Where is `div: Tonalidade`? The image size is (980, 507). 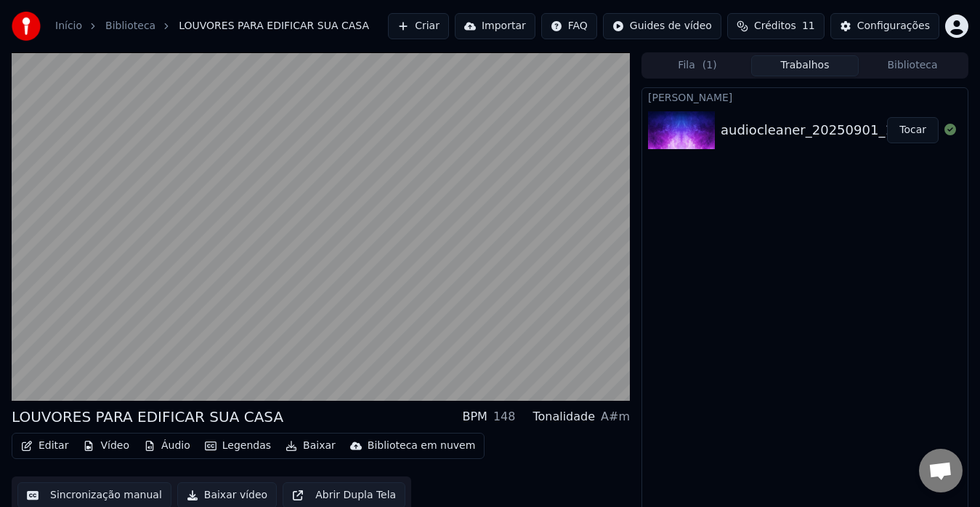
div: Tonalidade is located at coordinates (564, 416).